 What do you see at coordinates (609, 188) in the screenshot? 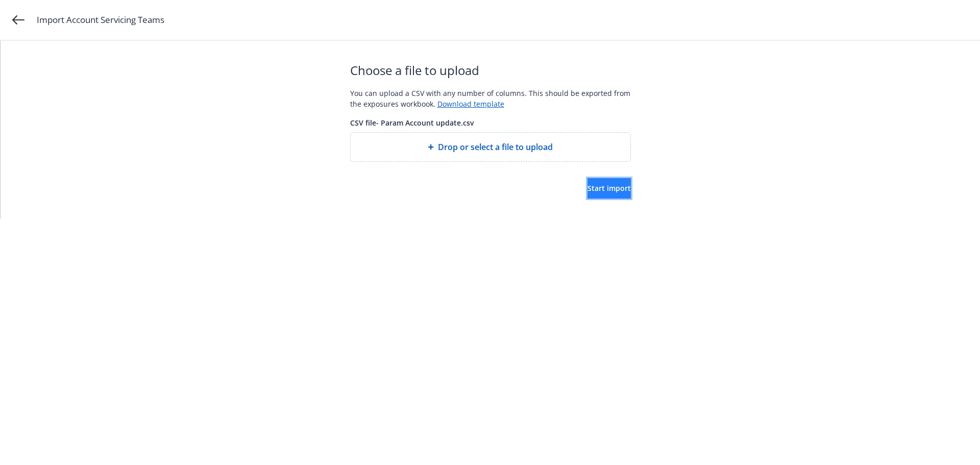
I see `span: Start import` at bounding box center [609, 188].